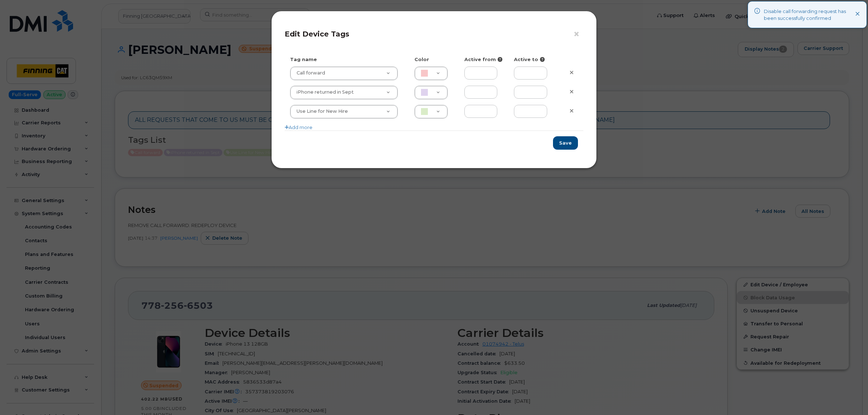 The width and height of the screenshot is (868, 415). Describe the element at coordinates (298, 127) in the screenshot. I see `a: Add more` at that location.